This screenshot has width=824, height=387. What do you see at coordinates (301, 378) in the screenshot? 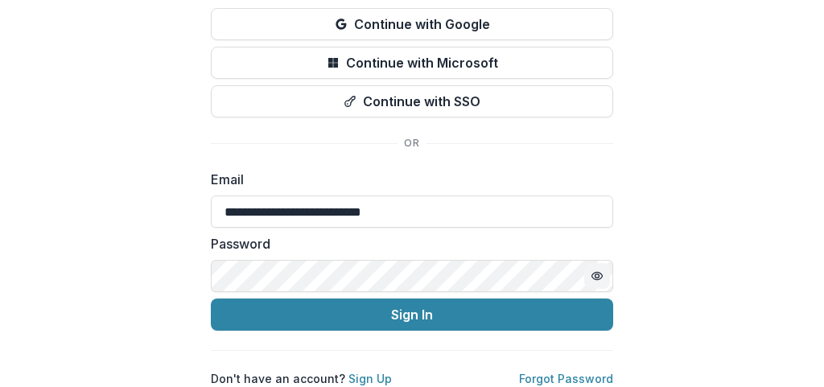
I see `p: Don't have an account?` at bounding box center [301, 378].